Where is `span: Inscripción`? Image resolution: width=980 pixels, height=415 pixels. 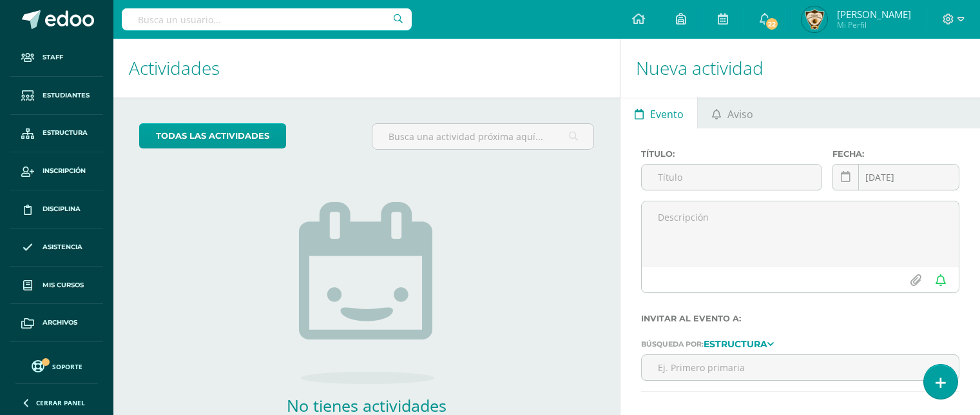
span: Inscripción is located at coordinates (64, 171).